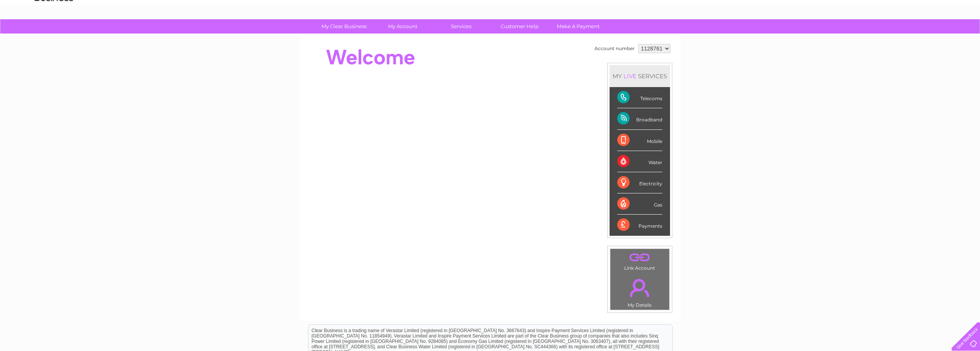 The height and width of the screenshot is (351, 980). What do you see at coordinates (630, 76) in the screenshot?
I see `div: LIVE` at bounding box center [630, 76].